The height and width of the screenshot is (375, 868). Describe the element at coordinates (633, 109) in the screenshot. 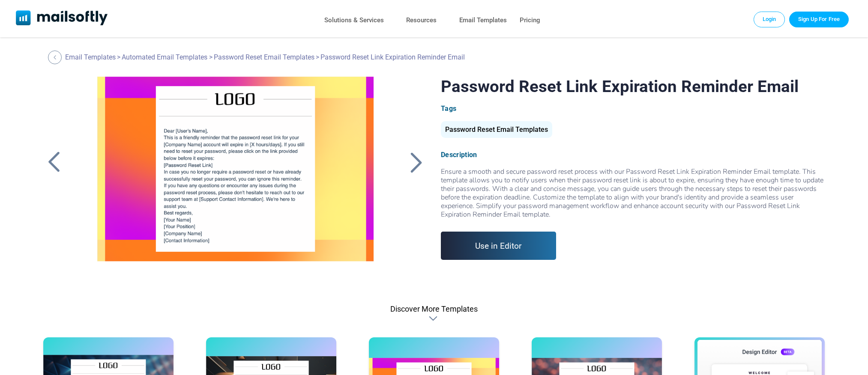

I see `div: Tags` at that location.